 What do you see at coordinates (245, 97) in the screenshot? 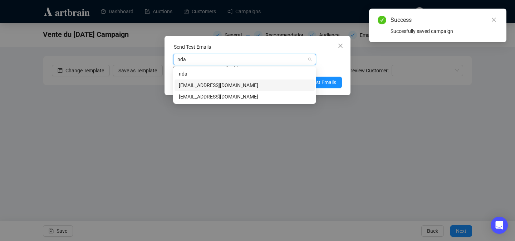
I see `div: nathandarcelpro@gmail.com` at bounding box center [245, 97].